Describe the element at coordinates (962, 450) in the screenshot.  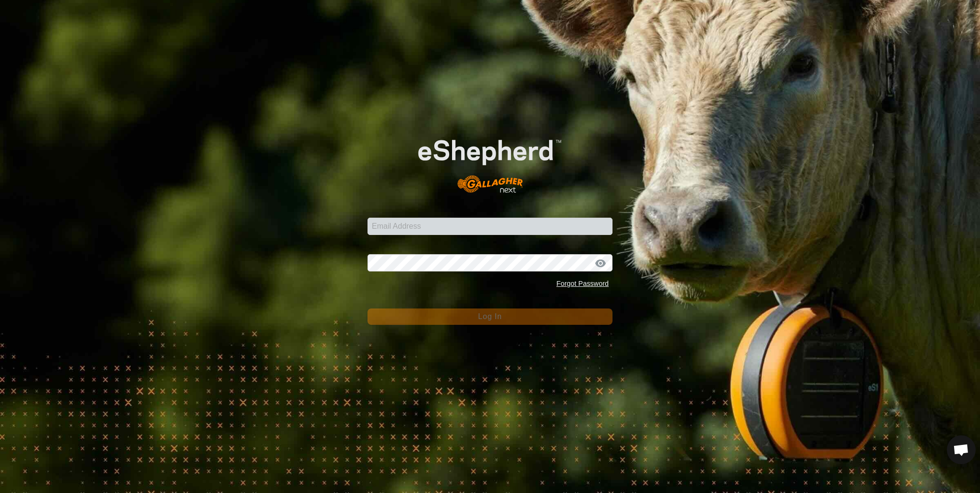
I see `div: Open chat` at that location.